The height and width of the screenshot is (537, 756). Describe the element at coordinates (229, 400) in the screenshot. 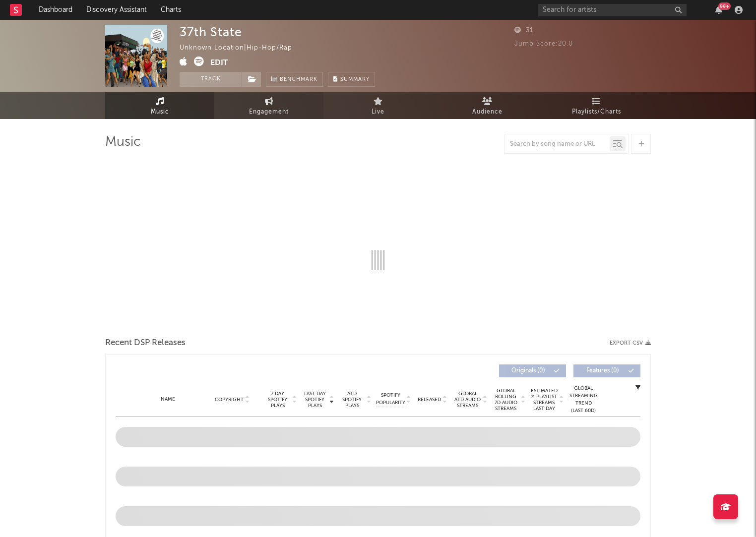

I see `span: Copyright` at that location.